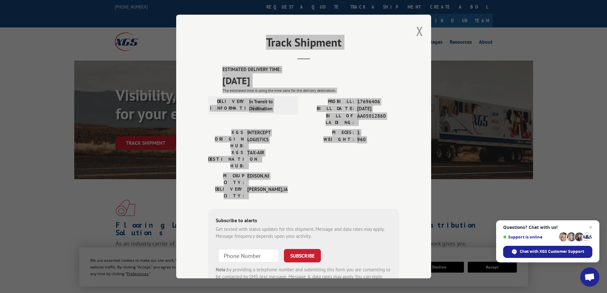  Describe the element at coordinates (547, 227) in the screenshot. I see `span: Questions? Chat with us!` at that location.